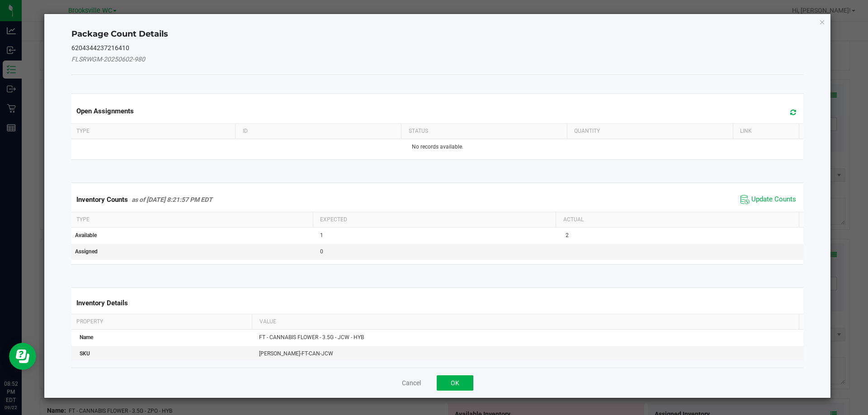 This screenshot has height=415, width=868. What do you see at coordinates (455, 383) in the screenshot?
I see `button: OK` at bounding box center [455, 383].